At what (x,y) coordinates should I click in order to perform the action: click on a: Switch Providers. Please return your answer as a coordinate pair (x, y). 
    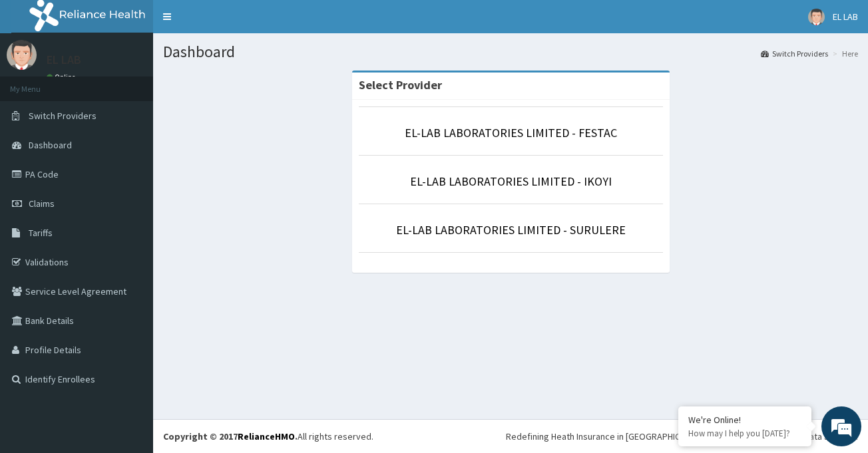
    Looking at the image, I should click on (794, 53).